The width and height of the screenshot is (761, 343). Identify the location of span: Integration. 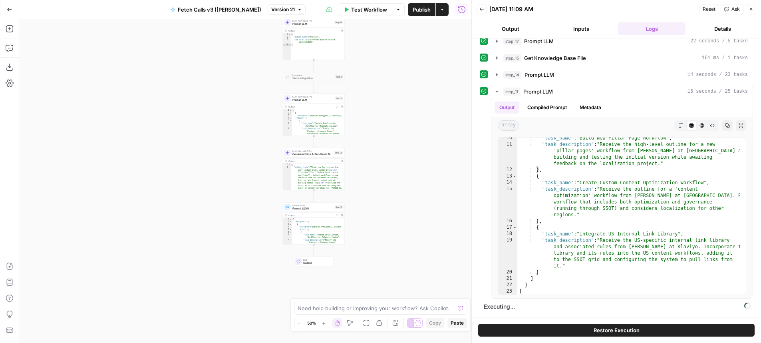
(313, 75).